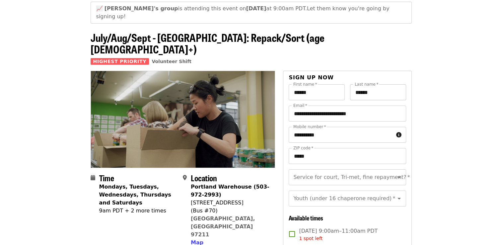 The width and height of the screenshot is (502, 245). Describe the element at coordinates (106, 177) in the screenshot. I see `span: Time` at that location.